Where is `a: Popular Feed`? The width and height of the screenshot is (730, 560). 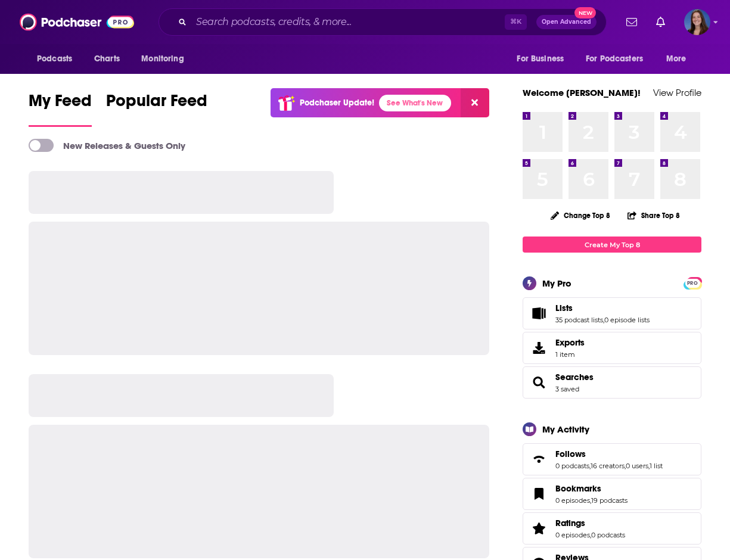 a: Popular Feed is located at coordinates (157, 108).